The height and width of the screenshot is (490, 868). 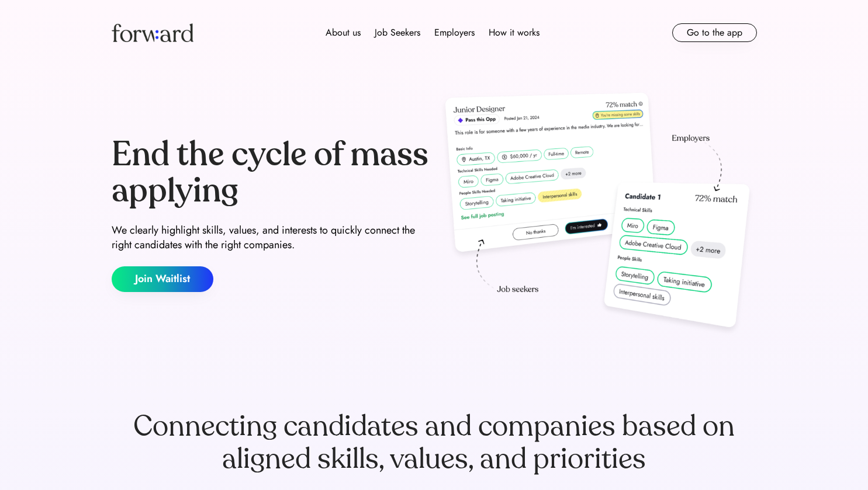 I want to click on div: End the cycle of mass applying, so click(x=270, y=172).